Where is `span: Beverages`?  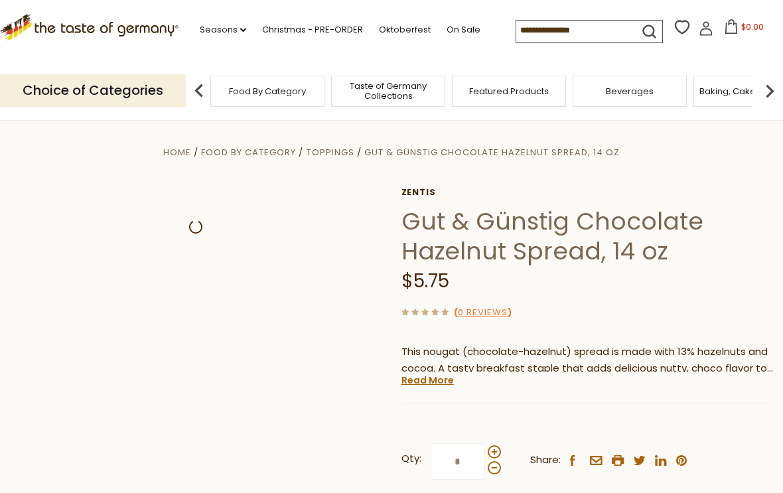 span: Beverages is located at coordinates (630, 91).